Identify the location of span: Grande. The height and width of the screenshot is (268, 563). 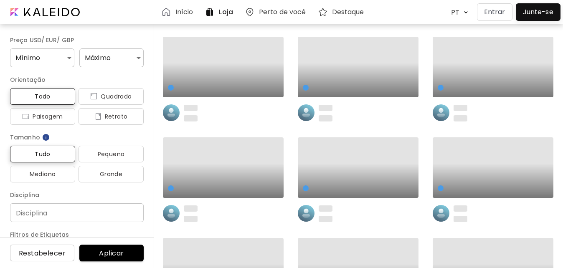
(111, 174).